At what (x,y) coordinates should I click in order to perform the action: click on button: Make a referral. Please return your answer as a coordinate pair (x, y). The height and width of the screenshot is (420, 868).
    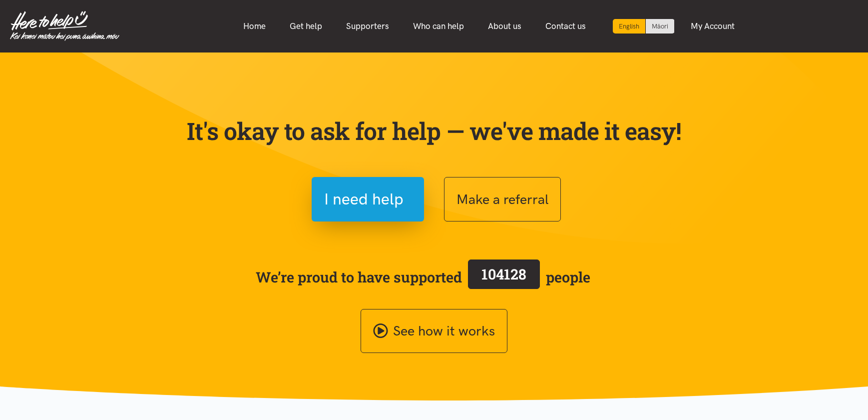
    Looking at the image, I should click on (502, 199).